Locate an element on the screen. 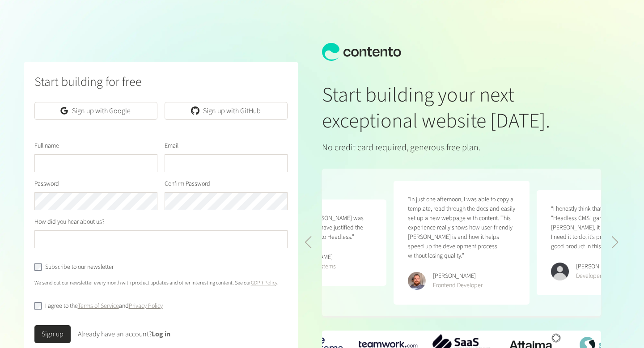  label: Confirm Password is located at coordinates (188, 184).